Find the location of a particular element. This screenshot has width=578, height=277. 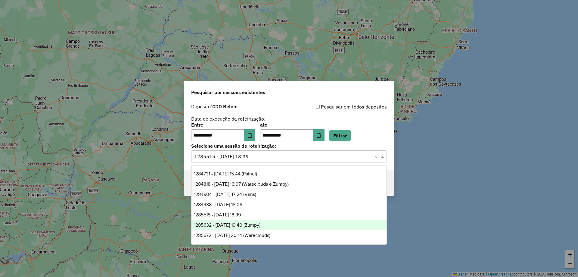

span: Pesquisar por sessões existentes is located at coordinates (228, 92).